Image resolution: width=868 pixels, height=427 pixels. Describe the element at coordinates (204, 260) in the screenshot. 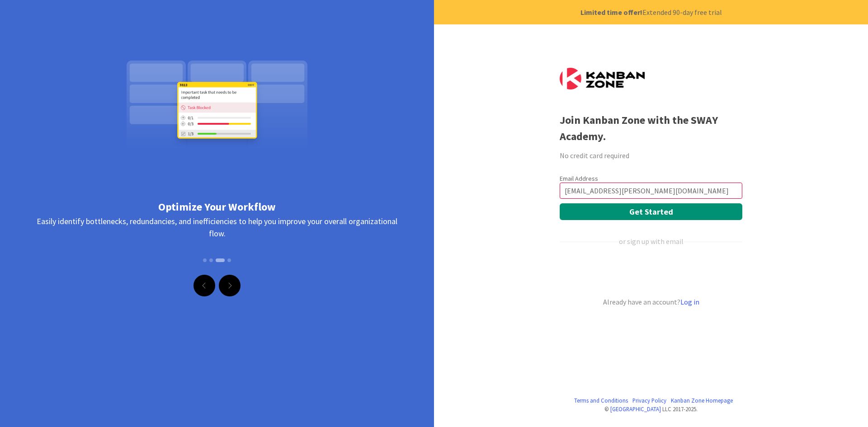

I see `button: Slide 1` at that location.